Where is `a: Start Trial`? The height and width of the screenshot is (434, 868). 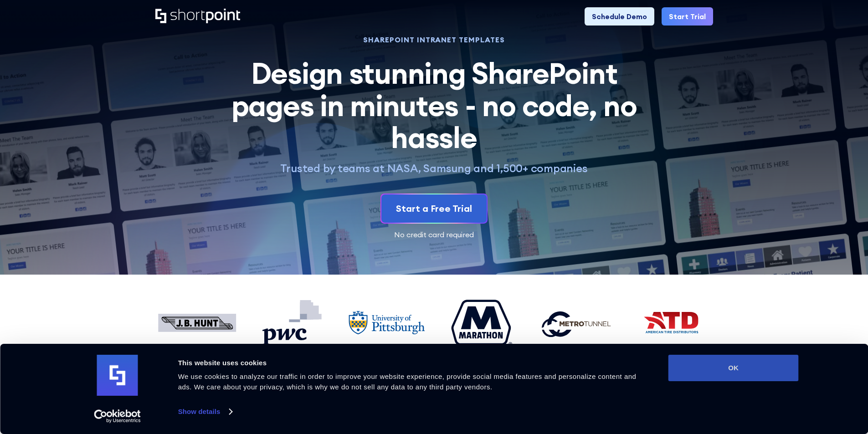
a: Start Trial is located at coordinates (687, 16).